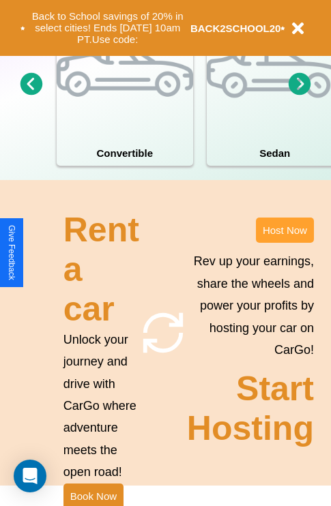 The image size is (331, 506). What do you see at coordinates (12, 252) in the screenshot?
I see `div: Give Feedback` at bounding box center [12, 252].